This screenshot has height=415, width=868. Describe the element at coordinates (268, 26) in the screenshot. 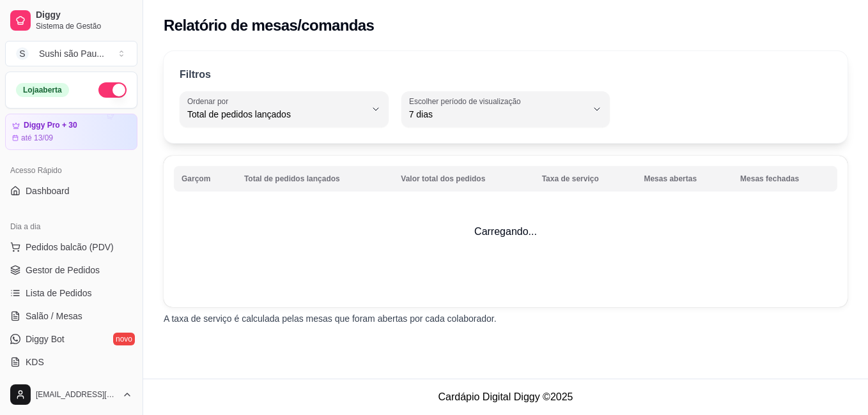

I see `h2: Relatório de mesas/comandas` at that location.